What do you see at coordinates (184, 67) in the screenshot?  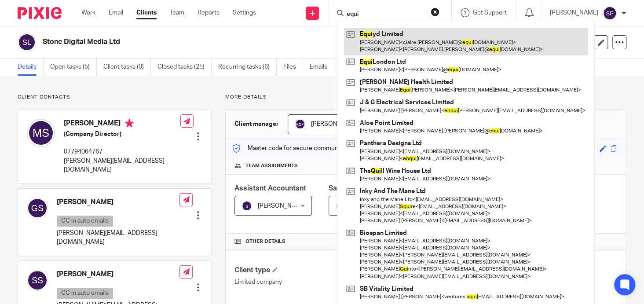 I see `a: Closed tasks (25)` at bounding box center [184, 67].